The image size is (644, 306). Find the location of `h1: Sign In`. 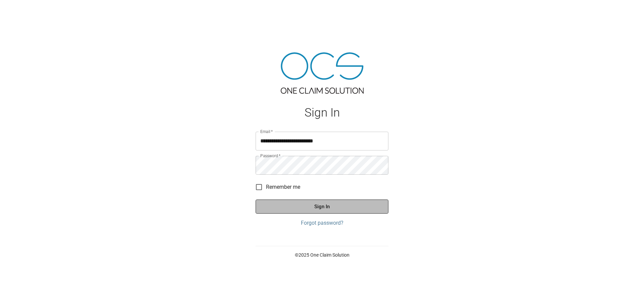

h1: Sign In is located at coordinates (322, 113).